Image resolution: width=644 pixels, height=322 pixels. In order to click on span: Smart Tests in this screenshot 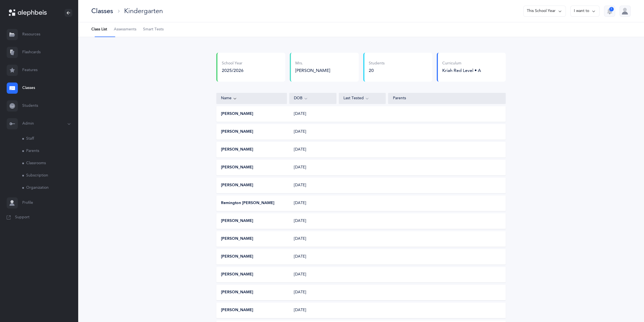, I will do `click(154, 30)`.